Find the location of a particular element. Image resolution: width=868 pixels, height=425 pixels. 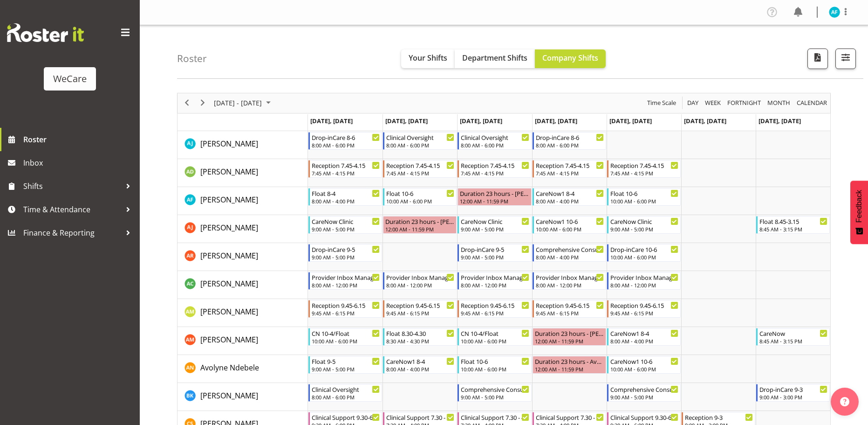

span: Inbox is located at coordinates (79, 163).